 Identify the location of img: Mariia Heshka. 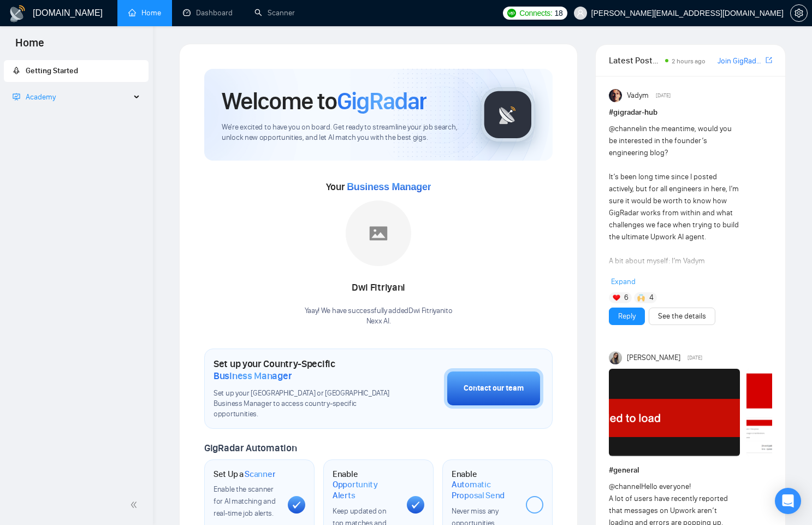
(616, 357).